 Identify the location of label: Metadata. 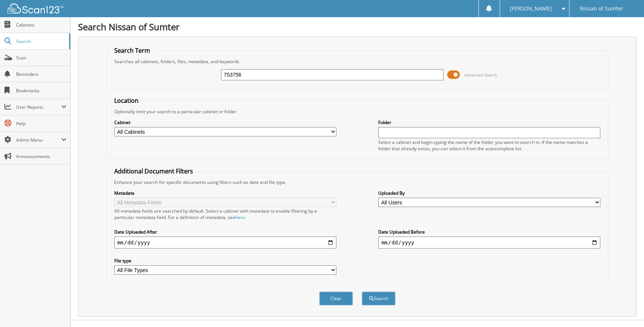
(225, 193).